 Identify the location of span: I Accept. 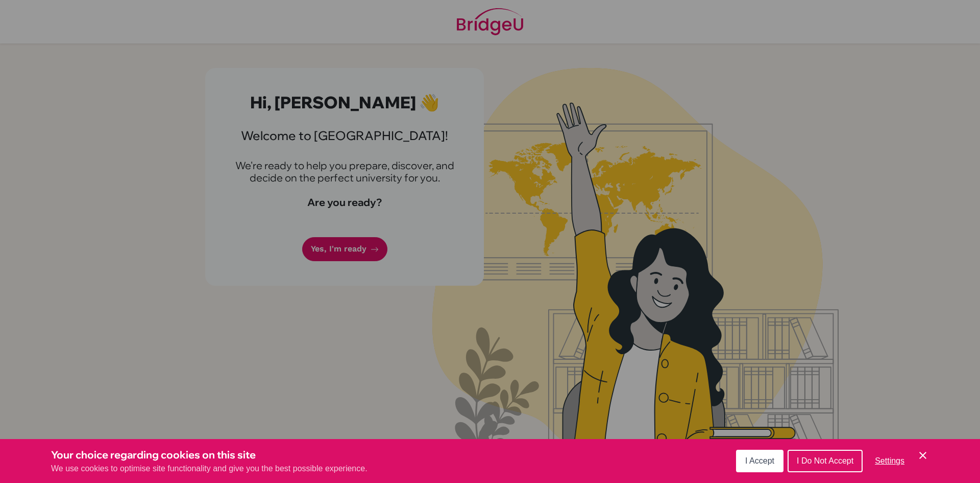
(760, 460).